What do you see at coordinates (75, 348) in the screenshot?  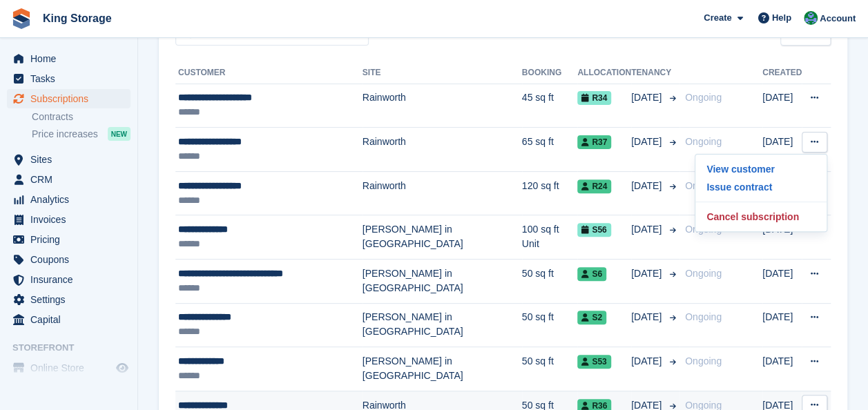 I see `span: Storefront` at bounding box center [75, 348].